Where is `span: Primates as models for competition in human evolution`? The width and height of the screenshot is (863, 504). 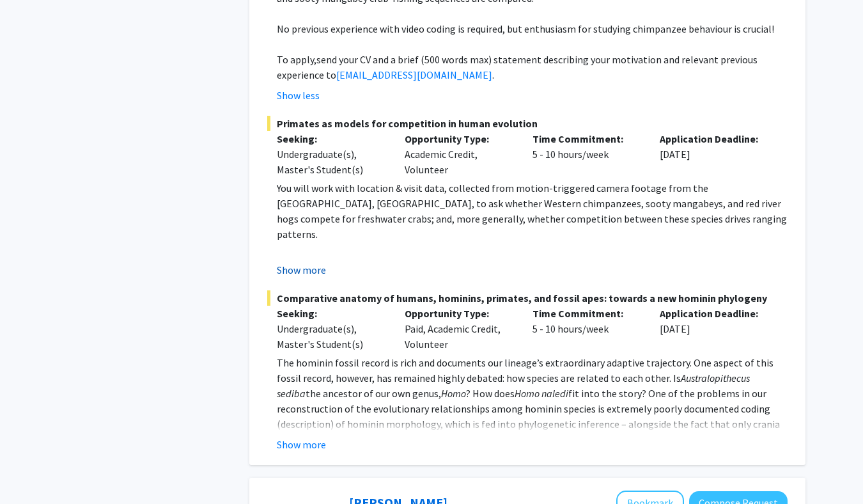
span: Primates as models for competition in human evolution is located at coordinates (527, 124).